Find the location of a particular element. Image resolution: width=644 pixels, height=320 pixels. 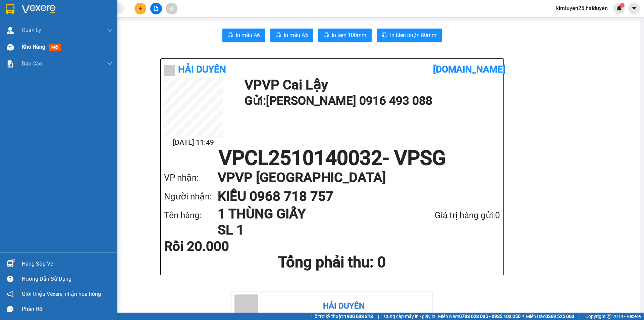

span: aim is located at coordinates (171, 8).